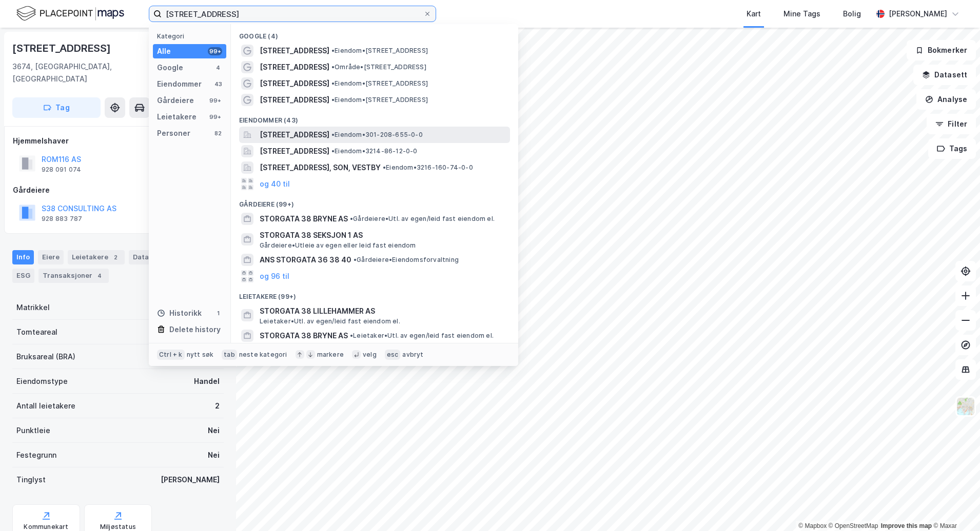 The height and width of the screenshot is (531, 980). I want to click on div: 928 091 074, so click(61, 170).